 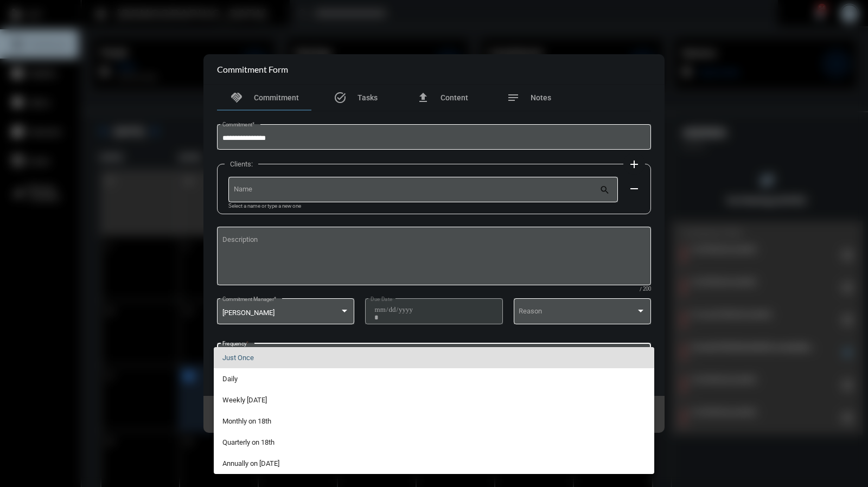 What do you see at coordinates (434, 379) in the screenshot?
I see `span: Daily` at bounding box center [434, 379].